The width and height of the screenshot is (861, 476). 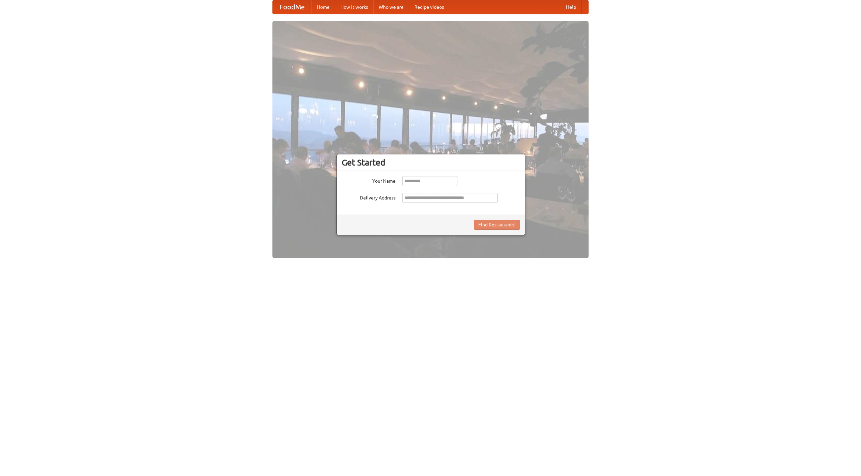 What do you see at coordinates (323, 7) in the screenshot?
I see `a: Home` at bounding box center [323, 7].